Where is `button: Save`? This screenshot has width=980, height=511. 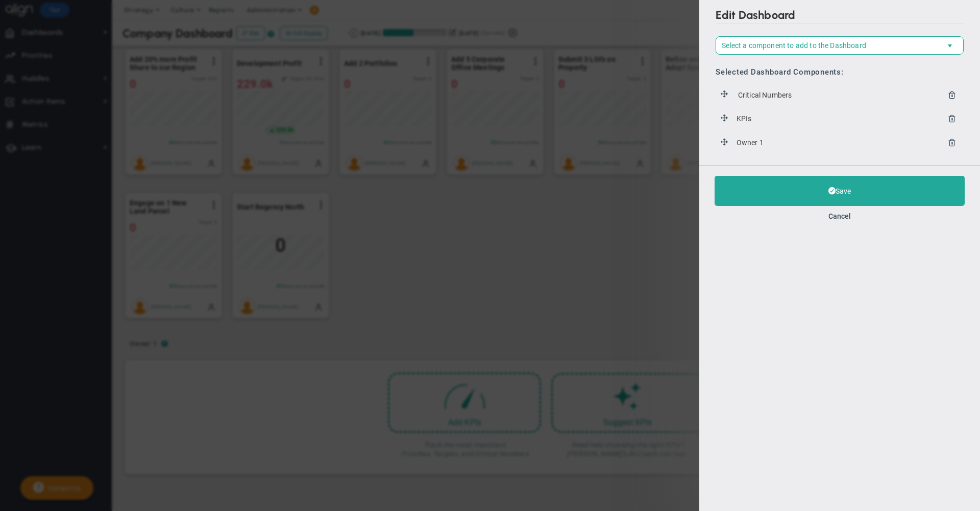 button: Save is located at coordinates (839, 190).